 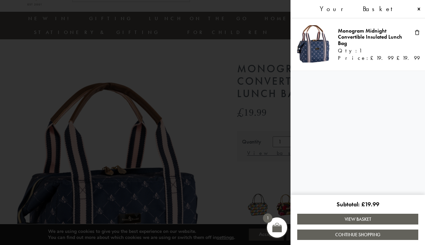 I want to click on a: Continue Shopping, so click(x=358, y=235).